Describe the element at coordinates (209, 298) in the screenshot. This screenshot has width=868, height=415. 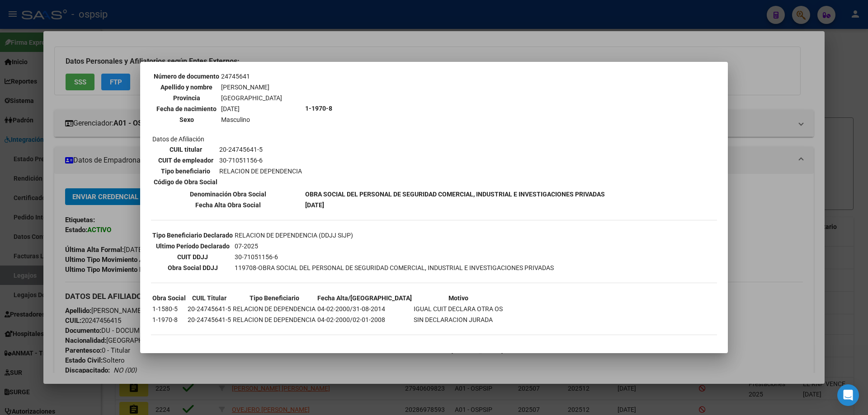
I see `th: CUIL Titular` at that location.